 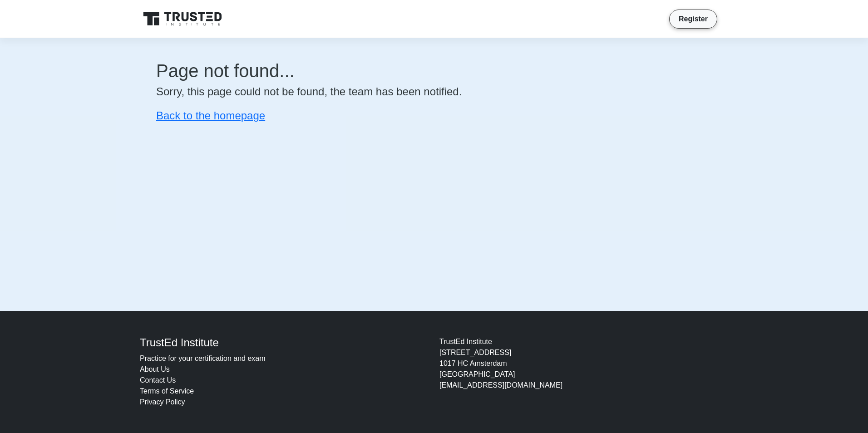 What do you see at coordinates (434, 92) in the screenshot?
I see `h4: Sorry, this page could not be found, the team has been notified.` at bounding box center [434, 92].